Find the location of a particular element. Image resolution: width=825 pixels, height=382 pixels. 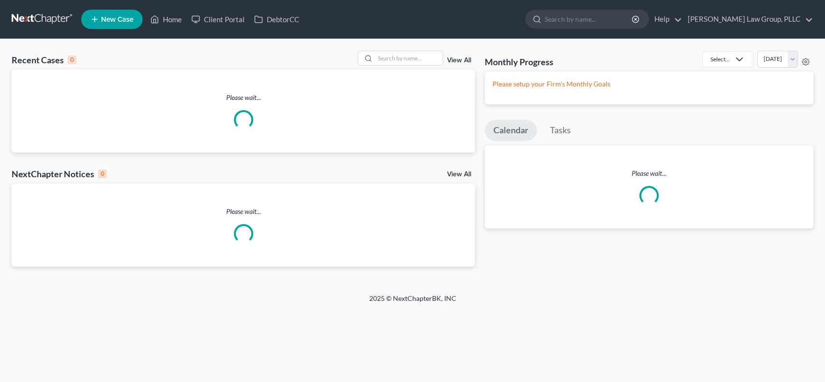

a: Calendar is located at coordinates (511, 130).